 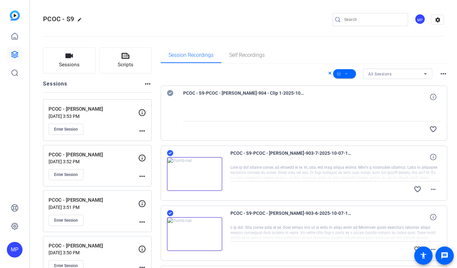 I want to click on h2: Sessions, so click(x=55, y=86).